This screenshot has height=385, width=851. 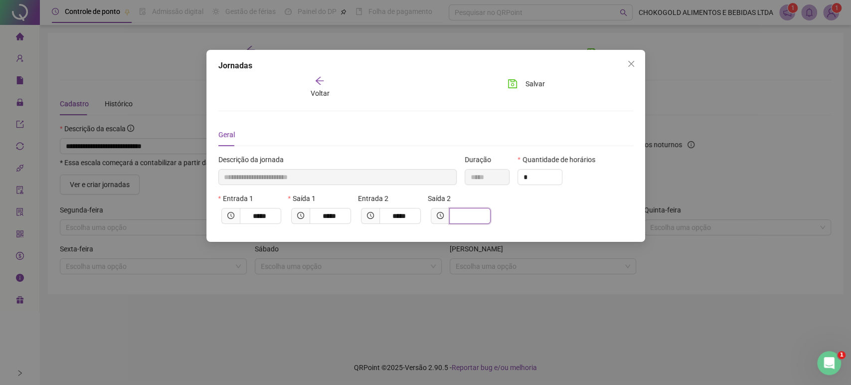 I want to click on span: save, so click(x=512, y=84).